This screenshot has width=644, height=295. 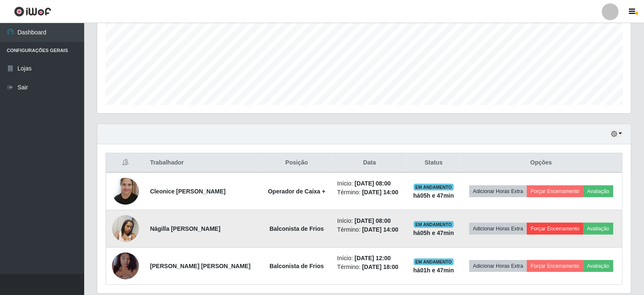 I want to click on img: 1727450734629.jpeg, so click(x=125, y=192).